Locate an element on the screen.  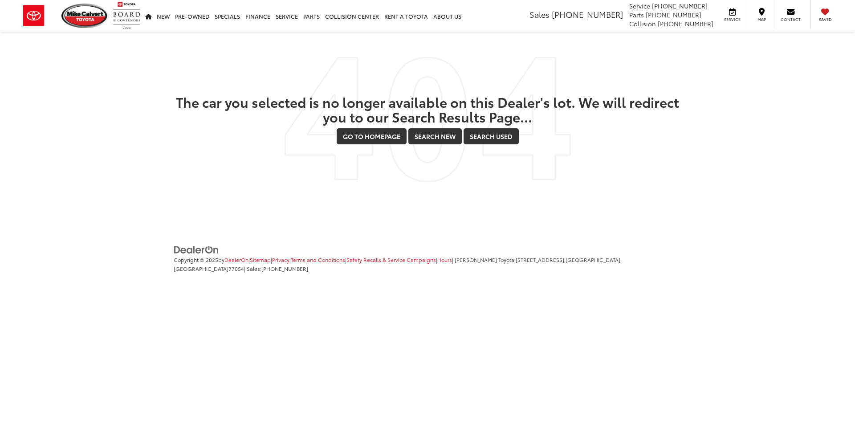
span: Collision is located at coordinates (643, 24).